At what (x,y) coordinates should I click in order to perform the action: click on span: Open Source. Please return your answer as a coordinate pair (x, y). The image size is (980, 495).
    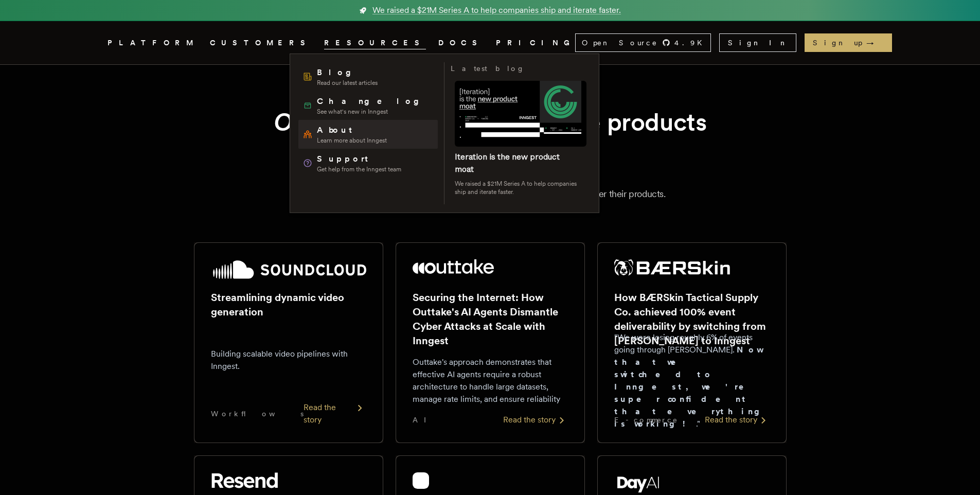
    Looking at the image, I should click on (620, 43).